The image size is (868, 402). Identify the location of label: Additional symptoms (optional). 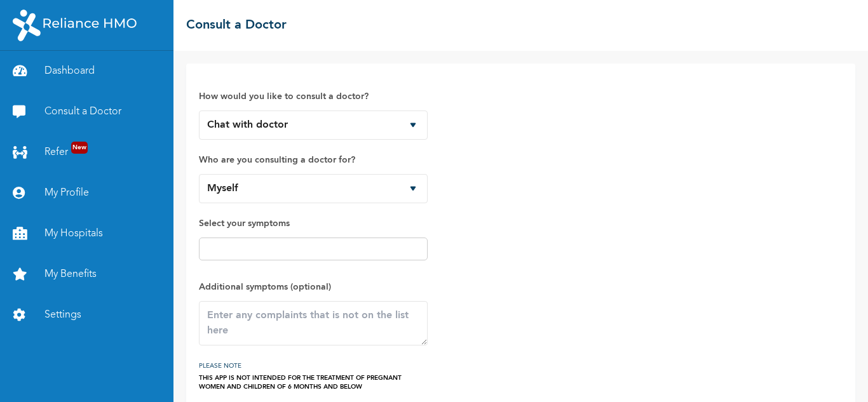
(313, 287).